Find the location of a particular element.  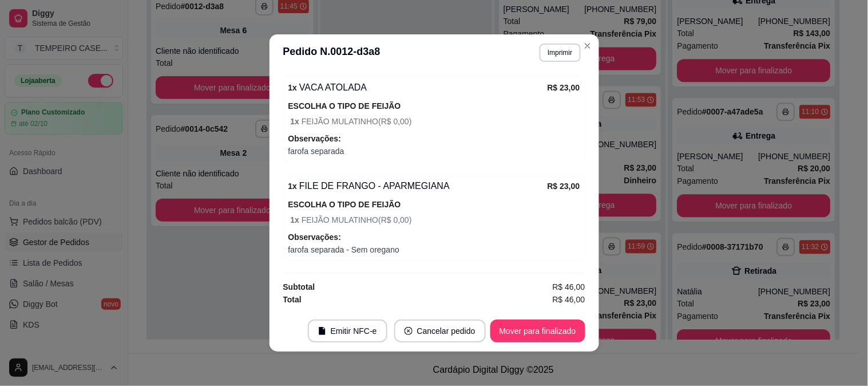

span: farofa separada is located at coordinates (434, 151).